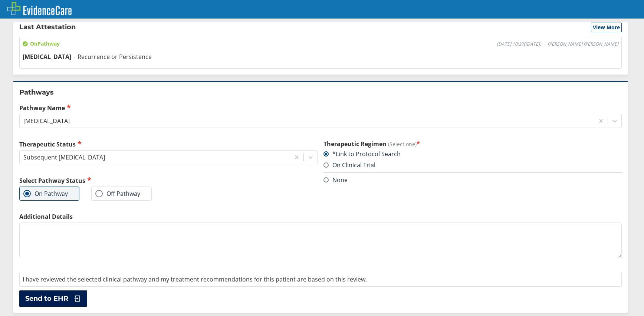 The height and width of the screenshot is (316, 644). Describe the element at coordinates (53, 298) in the screenshot. I see `button: Send to EHR` at that location.